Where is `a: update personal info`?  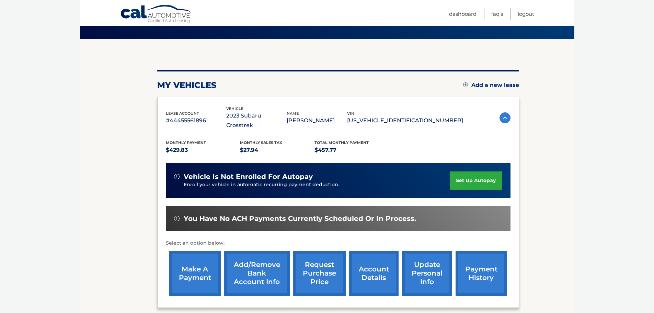
a: update personal info is located at coordinates (427, 273).